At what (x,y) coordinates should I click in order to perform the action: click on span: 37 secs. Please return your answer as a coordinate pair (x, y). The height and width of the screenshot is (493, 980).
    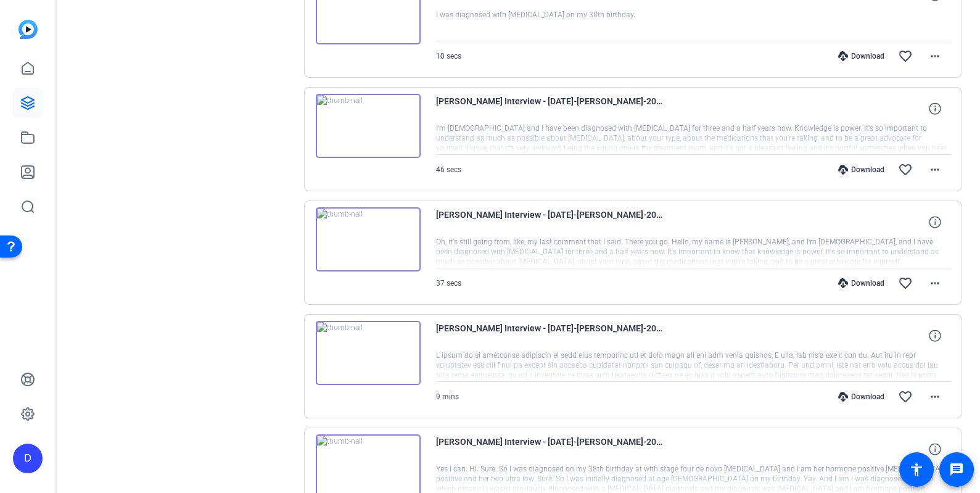
    Looking at the image, I should click on (448, 283).